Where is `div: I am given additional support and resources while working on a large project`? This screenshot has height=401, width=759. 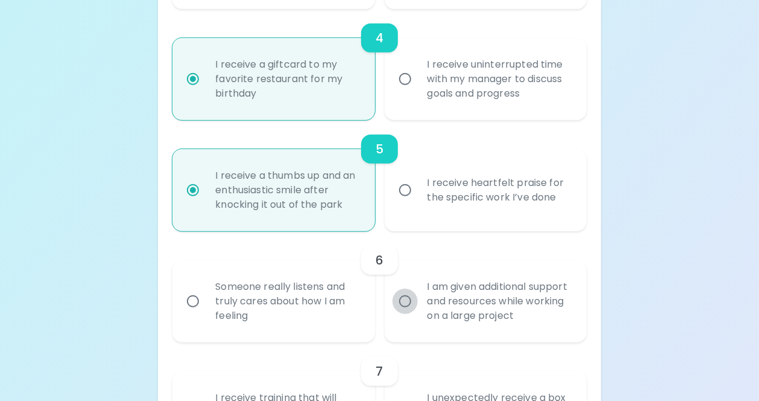
div: I am given additional support and resources while working on a large project is located at coordinates (499, 301).